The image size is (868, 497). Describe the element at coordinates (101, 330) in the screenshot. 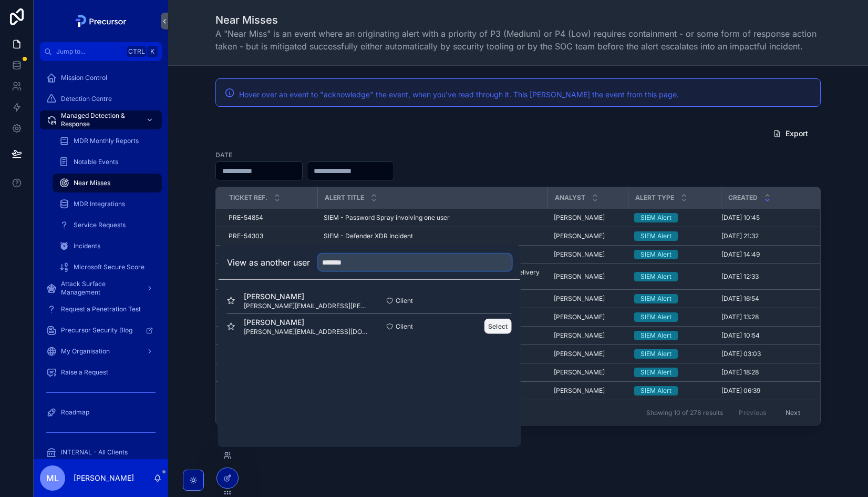

I see `a: Precursor Security Blog` at that location.